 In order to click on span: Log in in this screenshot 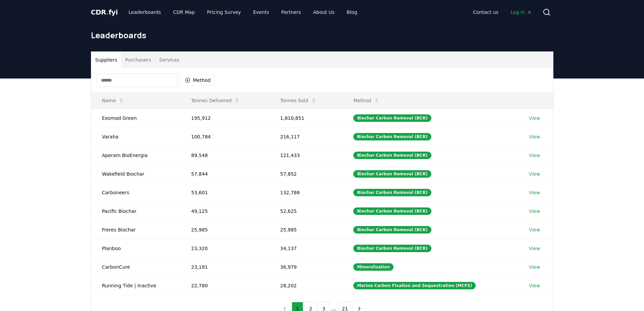, I will do `click(521, 12)`.